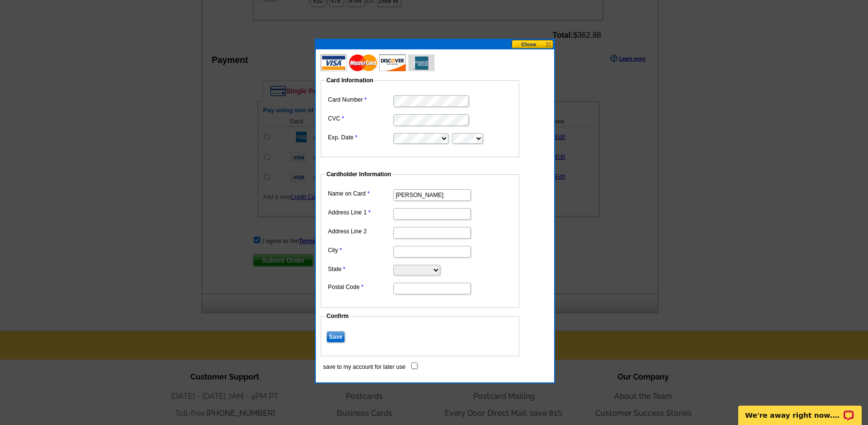 This screenshot has width=868, height=425. I want to click on label: Address Line 1, so click(360, 212).